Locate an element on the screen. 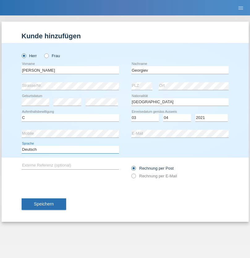 Image resolution: width=250 pixels, height=258 pixels. label: Rechnung per Post is located at coordinates (152, 168).